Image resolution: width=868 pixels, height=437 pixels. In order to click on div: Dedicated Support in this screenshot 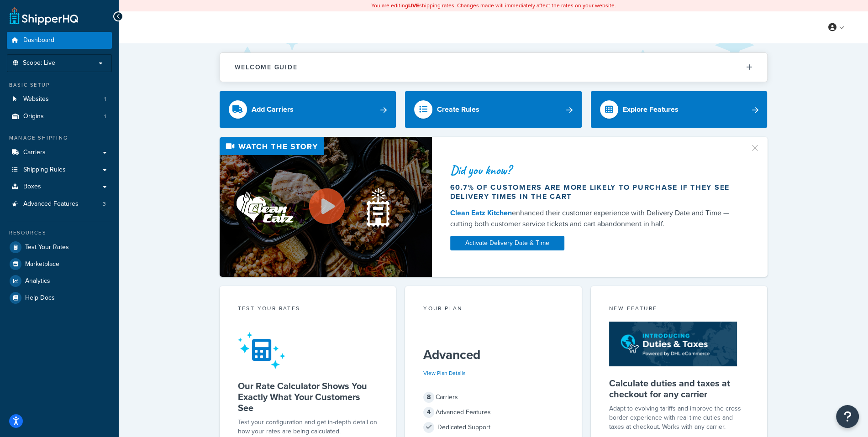, I will do `click(493, 427)`.